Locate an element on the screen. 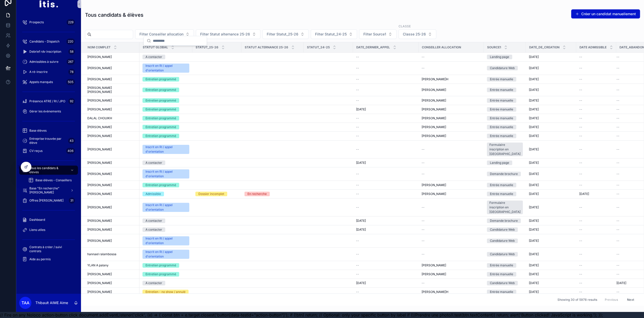 This screenshot has width=644, height=318. a: Demande brochure is located at coordinates (505, 174).